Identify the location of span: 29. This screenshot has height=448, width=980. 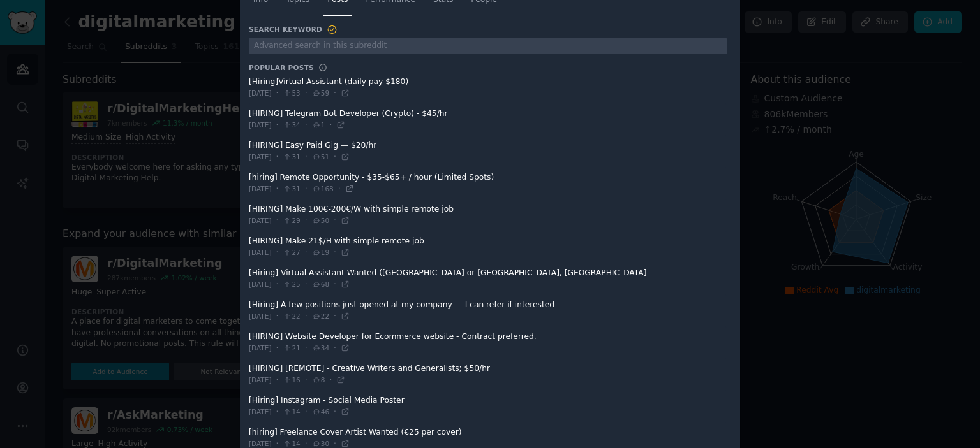
(291, 221).